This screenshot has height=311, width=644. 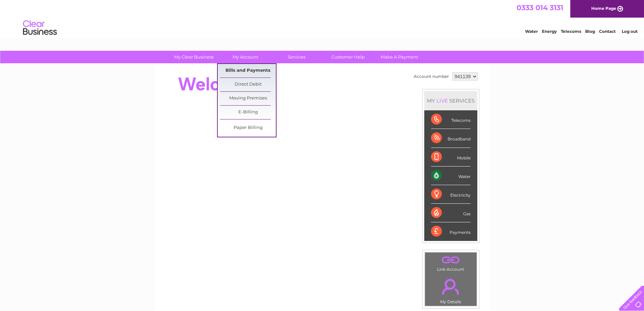 I want to click on a: Services, so click(x=296, y=57).